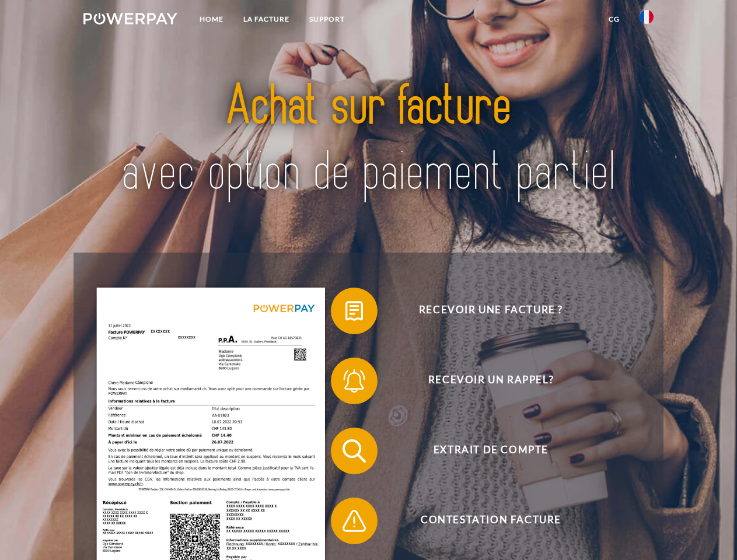  I want to click on img: qb_search.svg, so click(354, 450).